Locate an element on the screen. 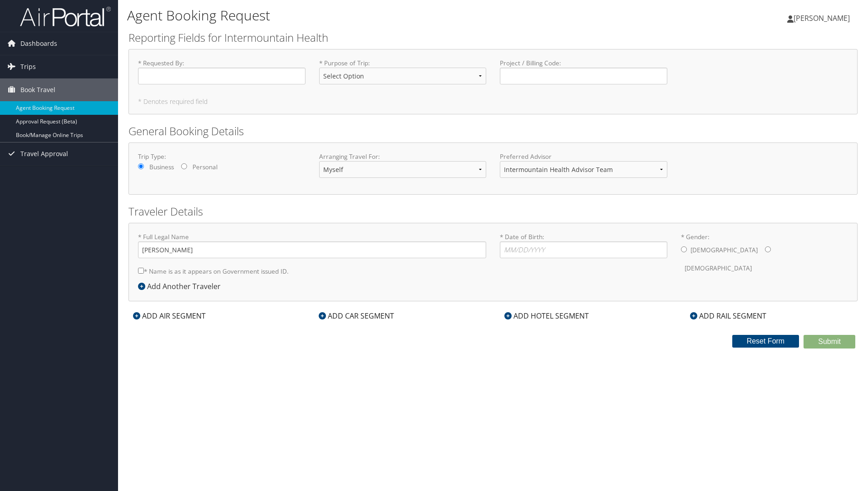 The width and height of the screenshot is (868, 491). input: * Requested By: is located at coordinates (222, 76).